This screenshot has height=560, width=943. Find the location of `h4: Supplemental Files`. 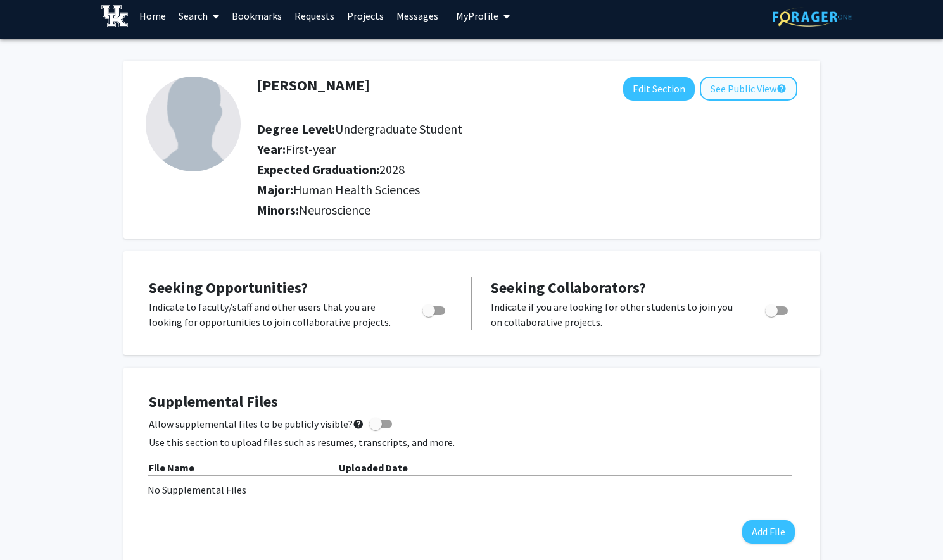

h4: Supplemental Files is located at coordinates (472, 402).